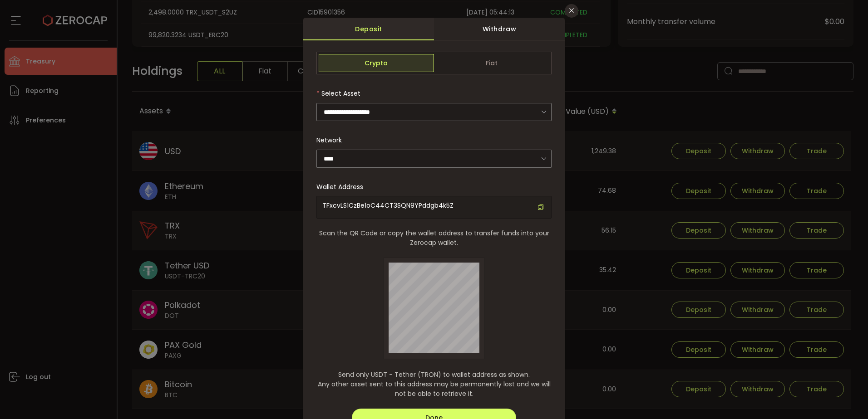  What do you see at coordinates (434, 238) in the screenshot?
I see `span: Scan the QR Code or copy the wallet address to transfer funds into your Zerocap wallet.` at bounding box center [434, 238].